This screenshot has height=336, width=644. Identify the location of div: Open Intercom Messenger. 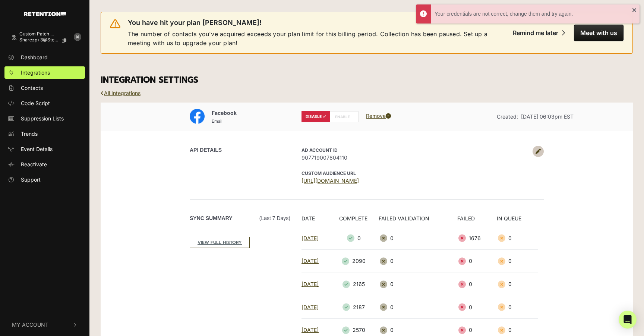
(628, 320).